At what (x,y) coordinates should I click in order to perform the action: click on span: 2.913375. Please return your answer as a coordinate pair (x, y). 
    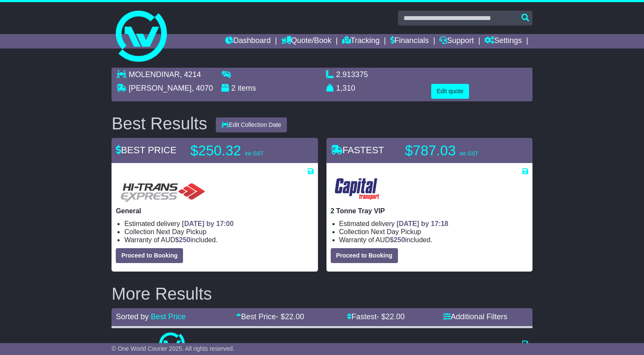
    Looking at the image, I should click on (352, 74).